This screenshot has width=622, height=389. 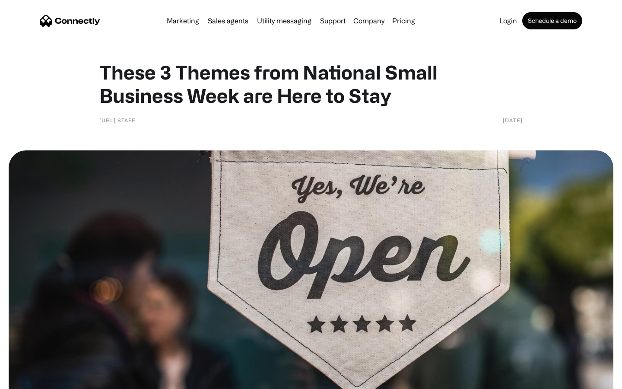 What do you see at coordinates (311, 84) in the screenshot?
I see `h1: These 3 Themes from National Small Business Week are Here to Stay` at bounding box center [311, 84].